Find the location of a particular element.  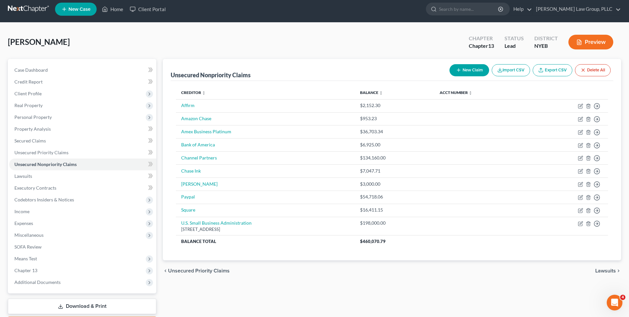

div: $134,160.00 is located at coordinates (394, 158).